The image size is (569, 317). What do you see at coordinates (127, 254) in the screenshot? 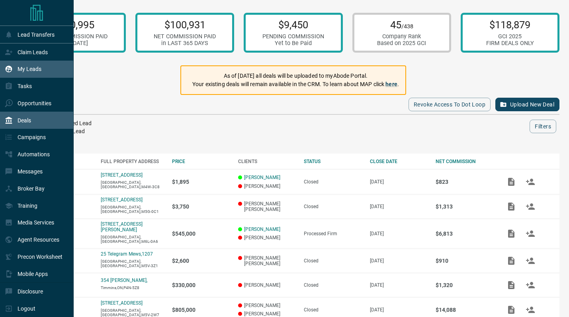
I see `a: 25 Telegram Mews,1207` at bounding box center [127, 254].